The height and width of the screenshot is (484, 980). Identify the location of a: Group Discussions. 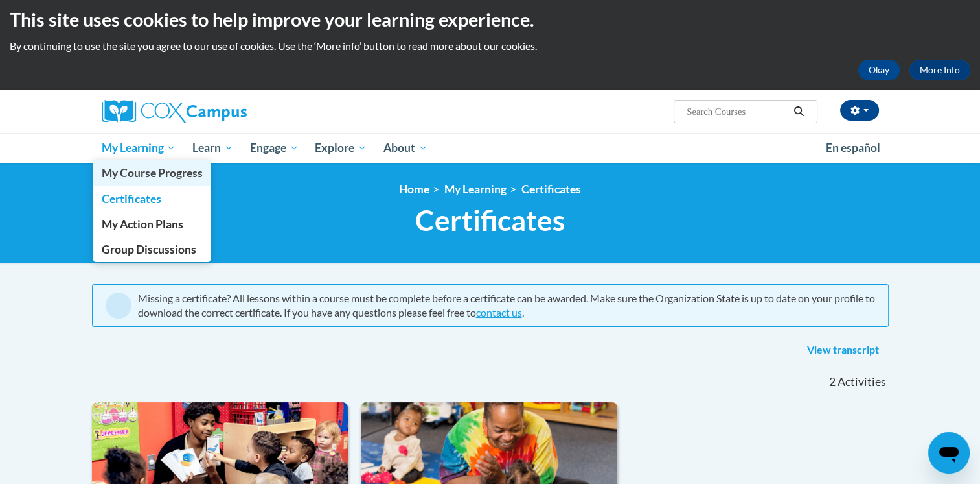
(152, 249).